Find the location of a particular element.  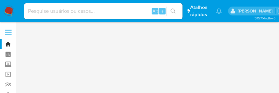

p: igor.silva@mercadolivre.com is located at coordinates (256, 11).